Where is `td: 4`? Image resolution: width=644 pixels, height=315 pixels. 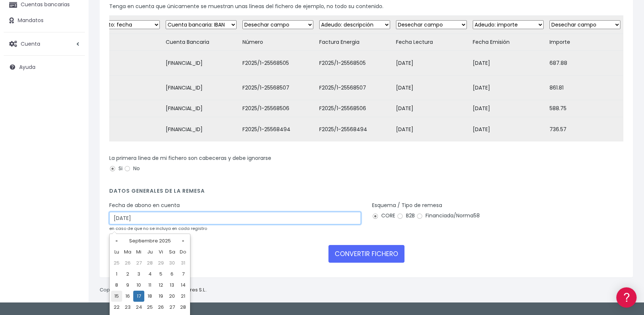 td: 4 is located at coordinates (150, 274).